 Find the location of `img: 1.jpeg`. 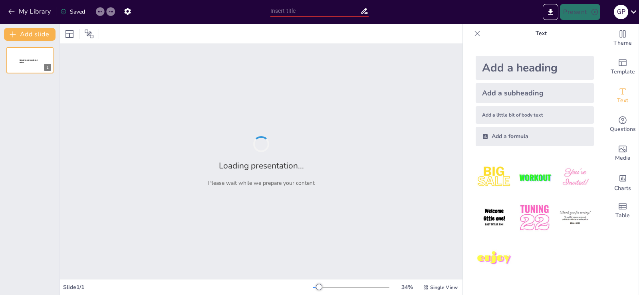

img: 1.jpeg is located at coordinates (494, 177).